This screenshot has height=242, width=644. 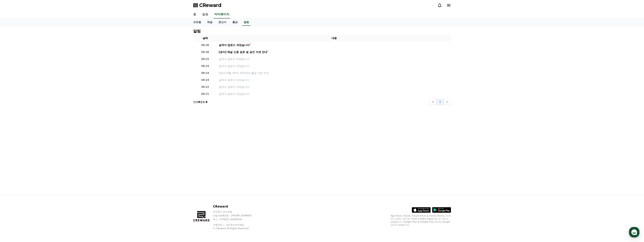 What do you see at coordinates (421, 220) in the screenshot?
I see `p: App Store, iCloud, iCloud Drive 및 iTunes Store는 미국과 그 밖의 나라 및 지역에서 등록된 Apple Inc.의 서비스 상표입니다. Goo...` at bounding box center [421, 220].